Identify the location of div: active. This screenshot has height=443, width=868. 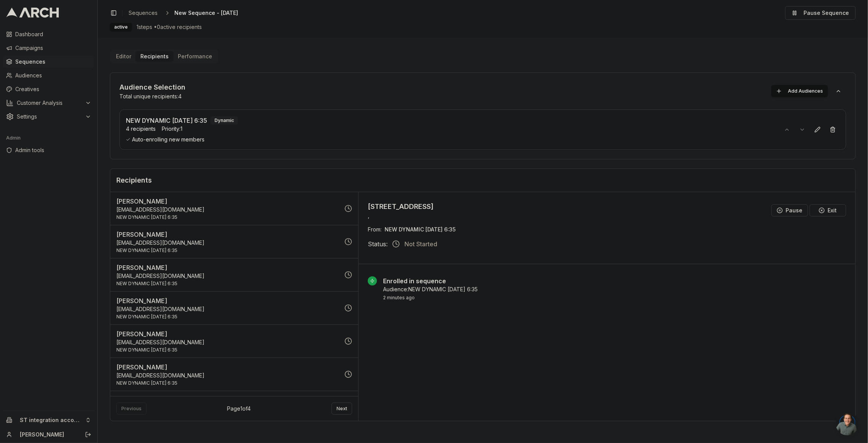
(121, 27).